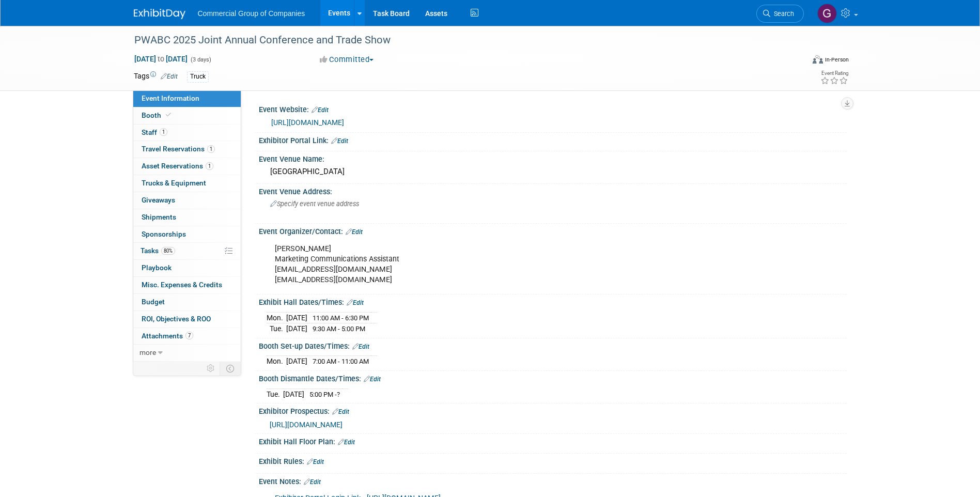 This screenshot has height=497, width=980. I want to click on span: Event Information, so click(171, 98).